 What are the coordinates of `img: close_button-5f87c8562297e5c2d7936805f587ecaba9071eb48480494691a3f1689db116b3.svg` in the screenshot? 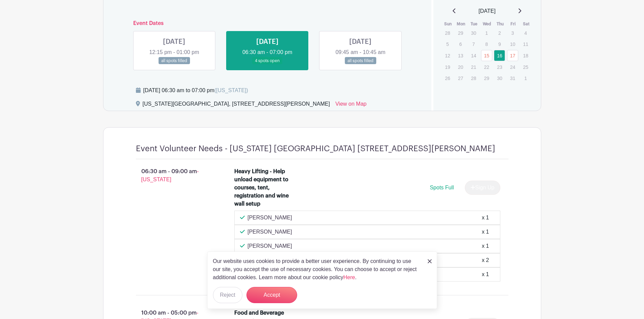 It's located at (430, 261).